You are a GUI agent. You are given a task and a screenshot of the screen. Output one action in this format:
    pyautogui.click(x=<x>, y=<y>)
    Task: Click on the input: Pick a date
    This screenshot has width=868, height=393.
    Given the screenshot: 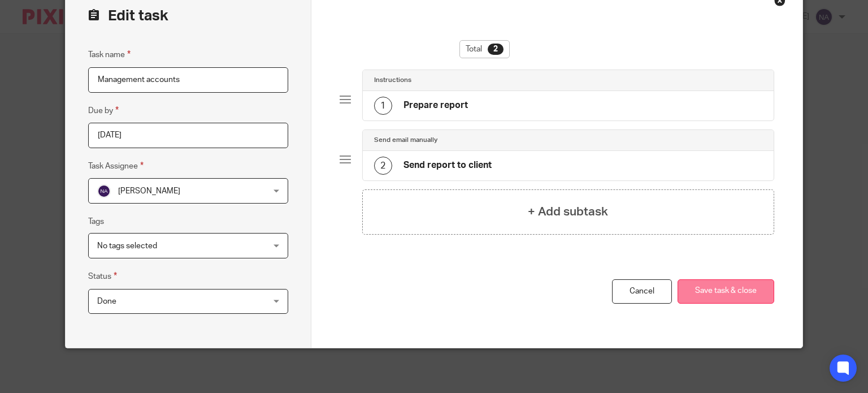 What is the action you would take?
    pyautogui.click(x=188, y=135)
    